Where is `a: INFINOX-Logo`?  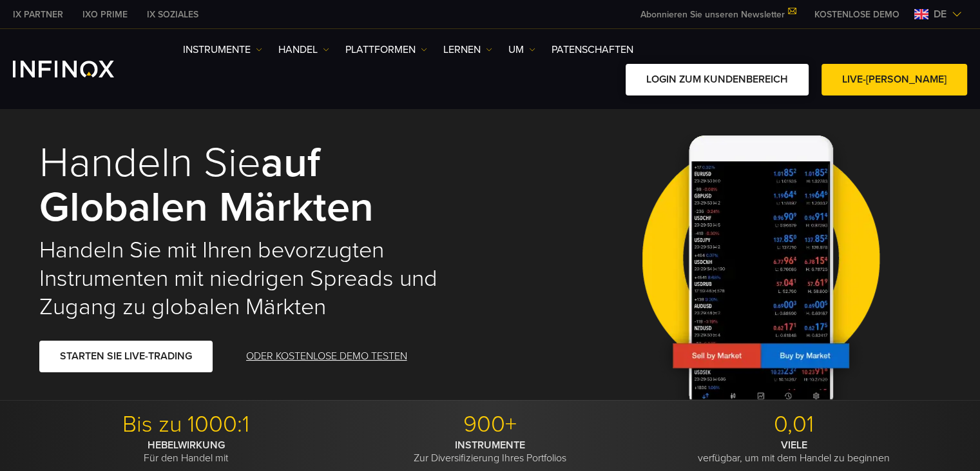 a: INFINOX-Logo is located at coordinates (78, 69).